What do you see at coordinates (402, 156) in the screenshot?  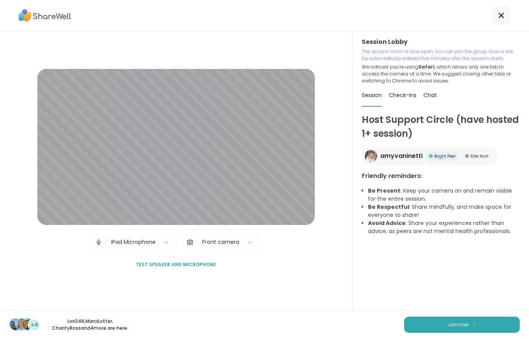 I see `span: amyvaninetti` at bounding box center [402, 156].